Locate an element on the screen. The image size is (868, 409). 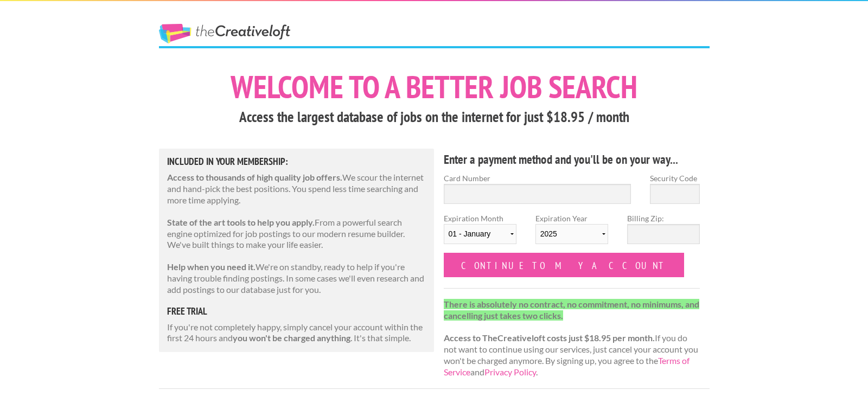
p: If you do not want to continue using our services, just cancel your account you won't be charged ... is located at coordinates (571, 339).